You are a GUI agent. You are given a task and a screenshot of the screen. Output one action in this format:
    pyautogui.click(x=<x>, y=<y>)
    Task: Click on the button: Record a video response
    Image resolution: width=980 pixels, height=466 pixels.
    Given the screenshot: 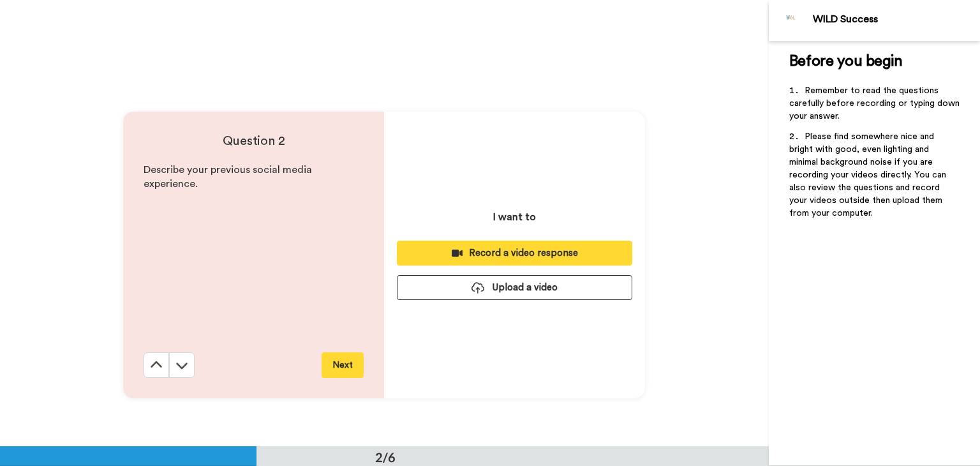 What is the action you would take?
    pyautogui.click(x=515, y=253)
    